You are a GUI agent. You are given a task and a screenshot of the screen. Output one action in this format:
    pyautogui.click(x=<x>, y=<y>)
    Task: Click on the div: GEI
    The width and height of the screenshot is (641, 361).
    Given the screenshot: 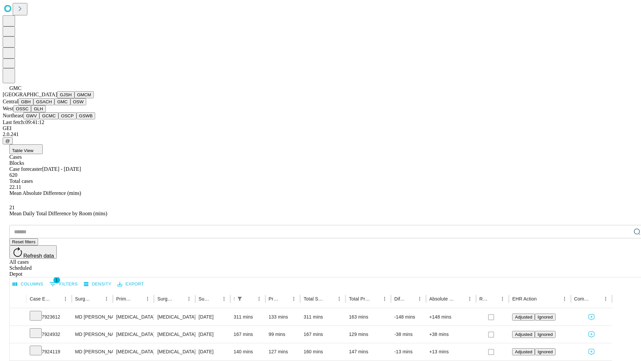 What is the action you would take?
    pyautogui.click(x=321, y=128)
    